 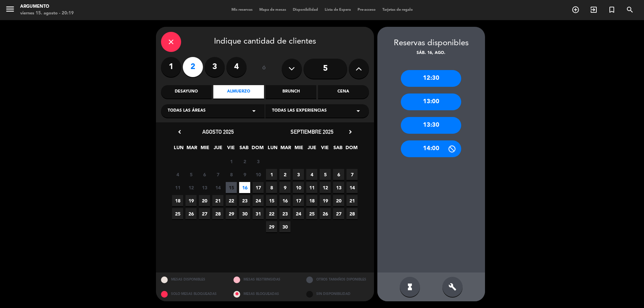 I want to click on span: Mis reservas, so click(x=242, y=10).